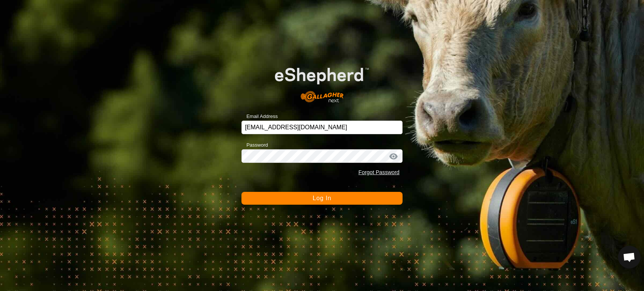 This screenshot has height=291, width=644. I want to click on a: Open chat, so click(629, 257).